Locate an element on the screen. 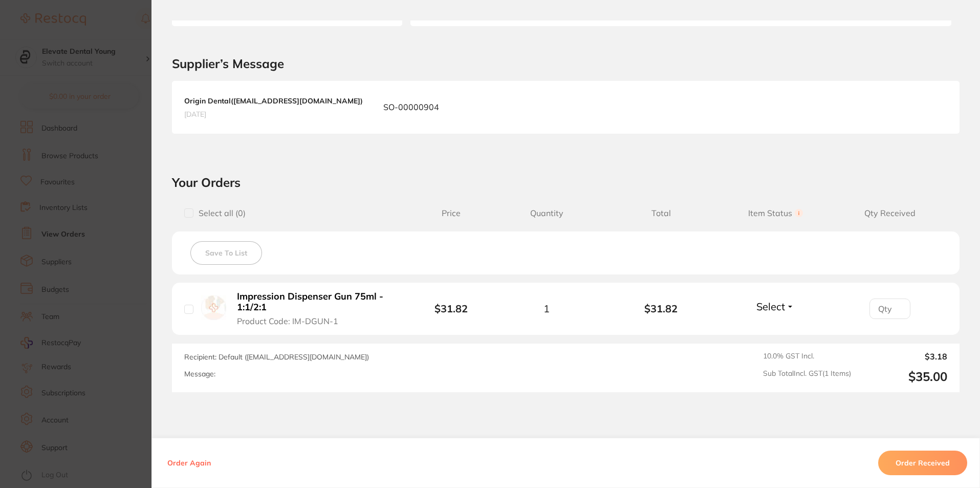 The height and width of the screenshot is (488, 980). span: Item Status is located at coordinates (776, 213).